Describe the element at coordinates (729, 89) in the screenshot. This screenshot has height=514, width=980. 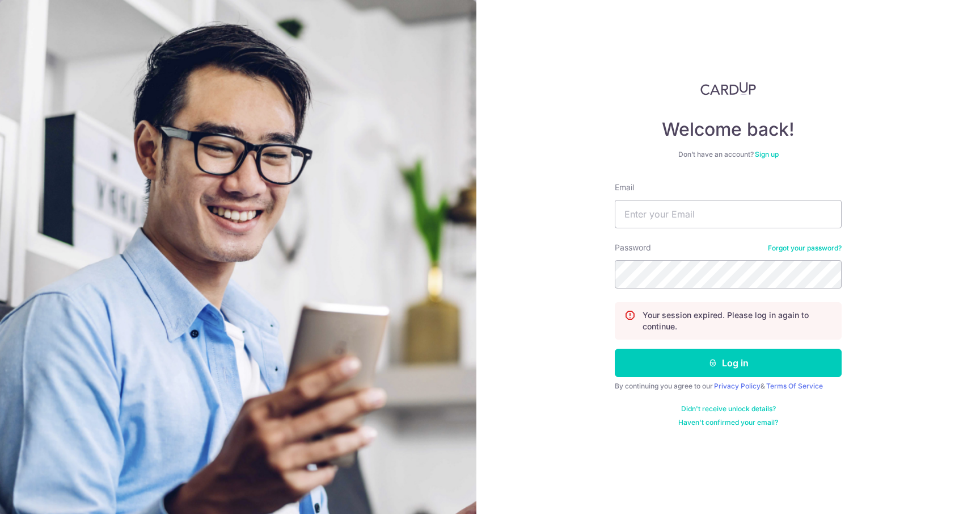
I see `img: CardUp Logo` at that location.